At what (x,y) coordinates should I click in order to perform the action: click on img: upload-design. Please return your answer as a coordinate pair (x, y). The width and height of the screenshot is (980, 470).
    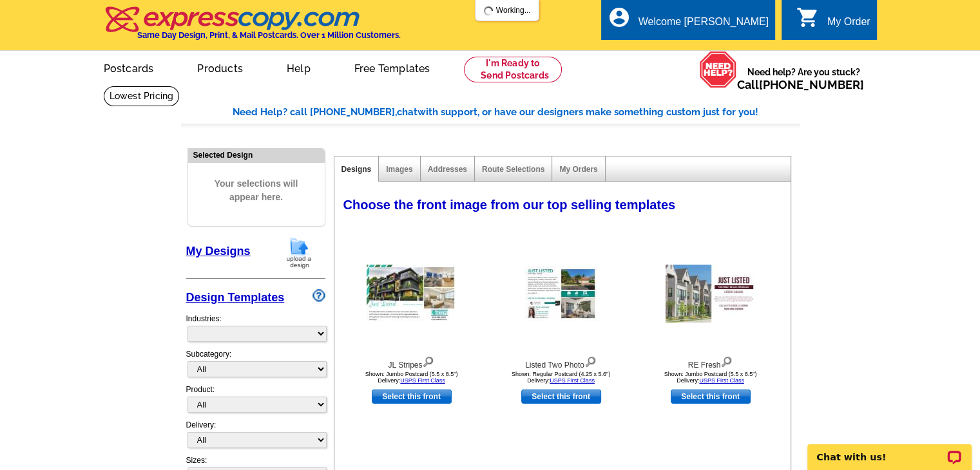
    Looking at the image, I should click on (299, 253).